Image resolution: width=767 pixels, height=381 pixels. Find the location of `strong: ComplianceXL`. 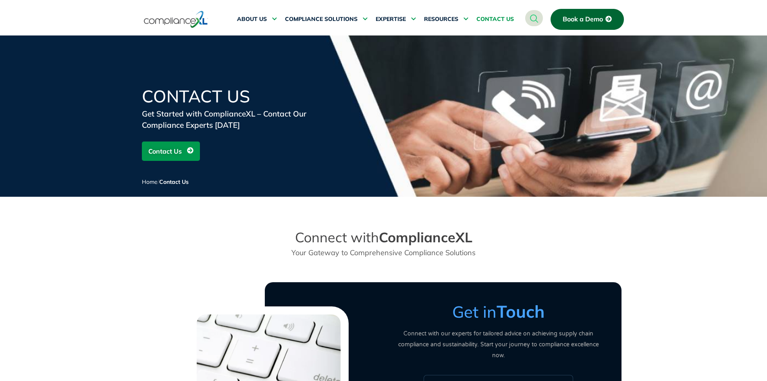

strong: ComplianceXL is located at coordinates (426, 237).